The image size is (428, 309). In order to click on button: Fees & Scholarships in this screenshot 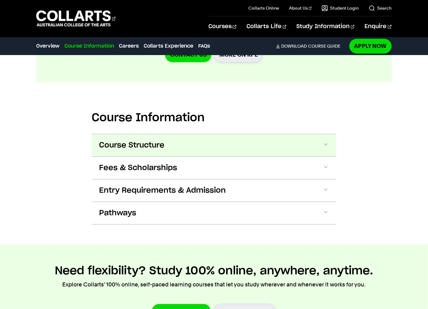, I will do `click(214, 168)`.